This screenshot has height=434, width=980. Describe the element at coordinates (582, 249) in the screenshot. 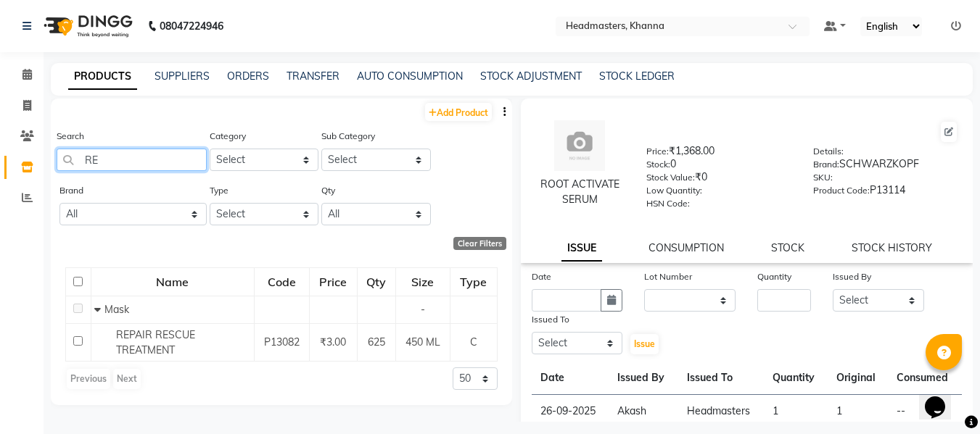

I see `a: ISSUE` at that location.